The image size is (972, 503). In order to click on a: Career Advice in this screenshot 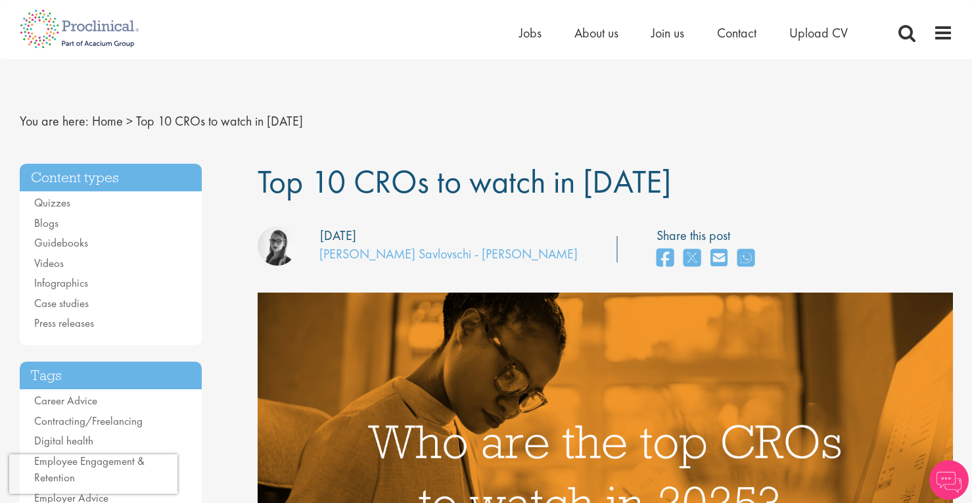, I will do `click(66, 400)`.